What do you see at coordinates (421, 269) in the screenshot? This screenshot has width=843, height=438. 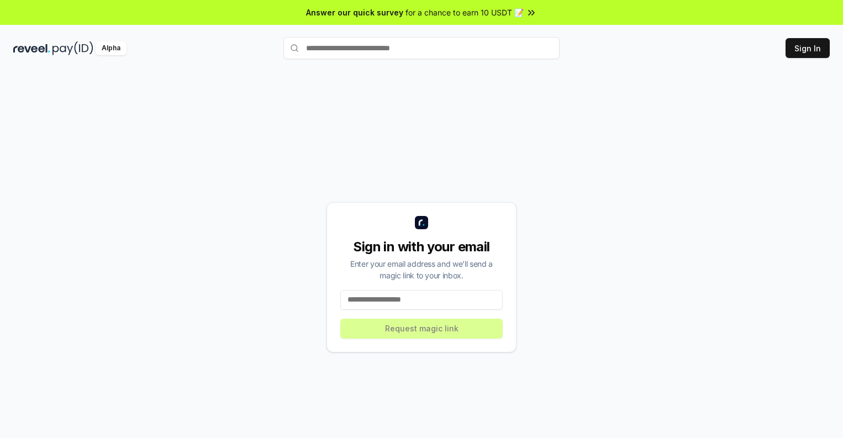 I see `div: Enter your email address and we’ll send a magic link to your inbox.` at bounding box center [421, 269].